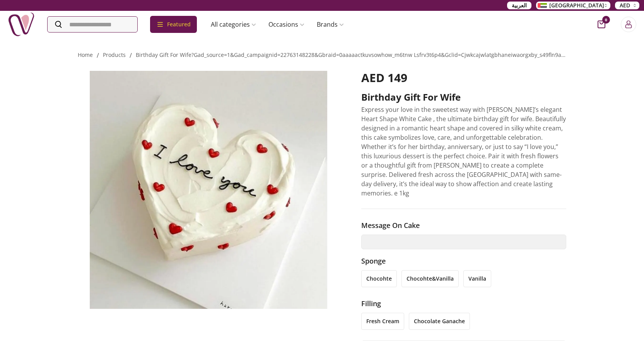  I want to click on li: fresh cream, so click(382, 321).